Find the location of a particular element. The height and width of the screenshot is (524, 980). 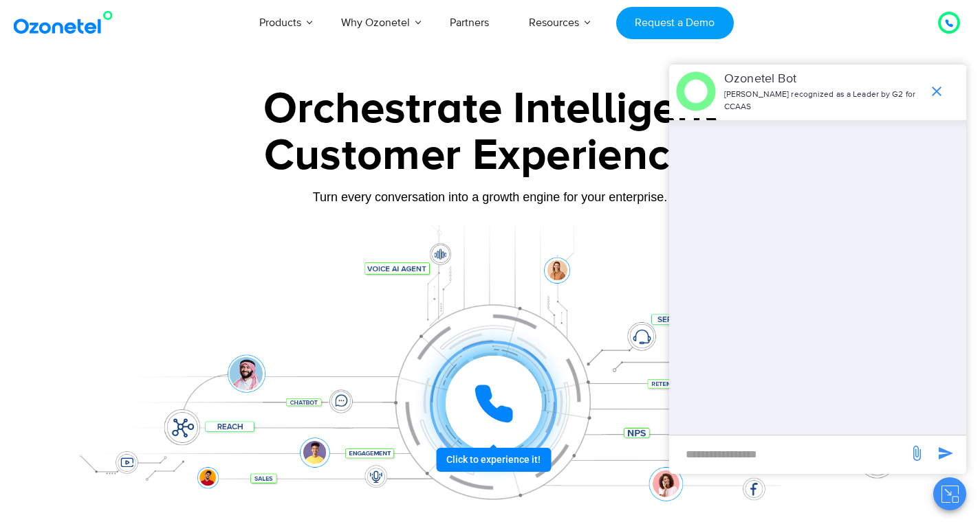

img: header is located at coordinates (695, 91).